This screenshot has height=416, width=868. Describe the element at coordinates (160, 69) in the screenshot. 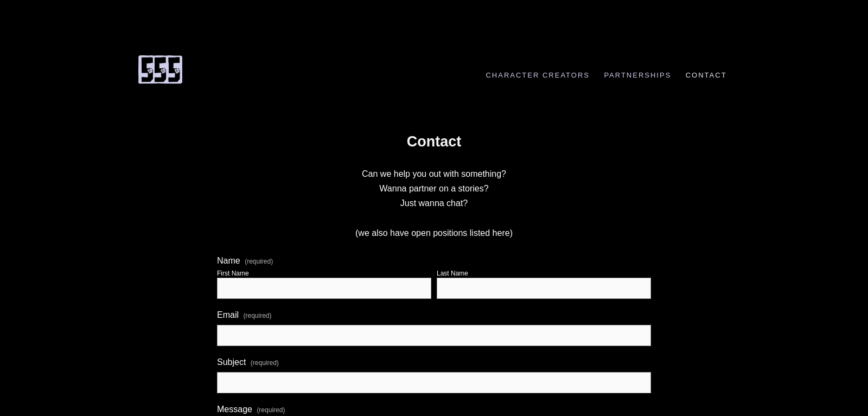

I see `a: 555 Comic` at that location.